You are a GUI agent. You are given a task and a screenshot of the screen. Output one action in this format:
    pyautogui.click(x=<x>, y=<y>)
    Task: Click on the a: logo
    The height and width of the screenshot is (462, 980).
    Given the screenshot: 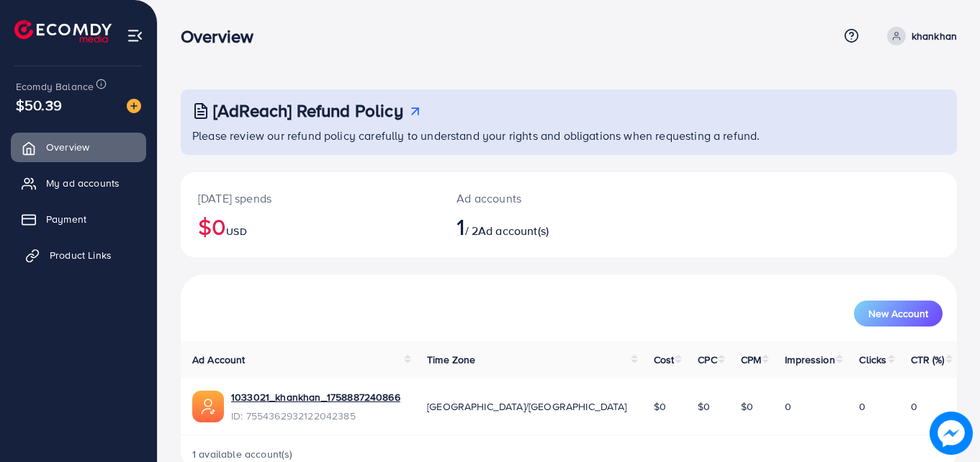 What is the action you would take?
    pyautogui.click(x=62, y=31)
    